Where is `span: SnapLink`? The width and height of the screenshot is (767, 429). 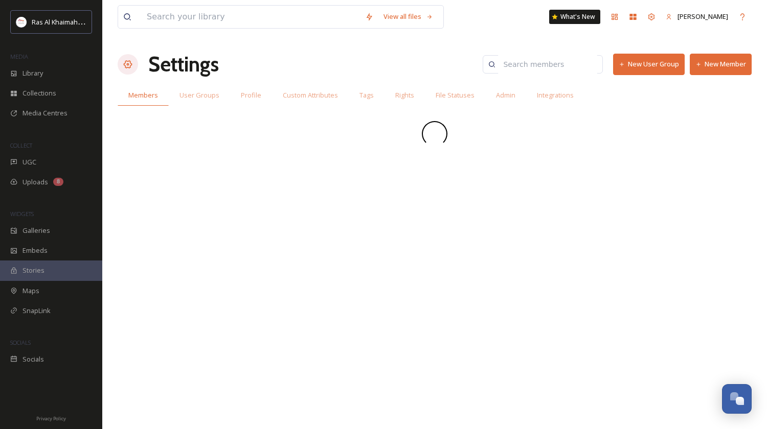
span: SnapLink is located at coordinates (36, 311).